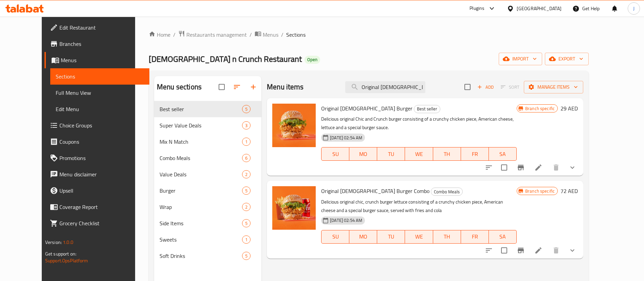 Image resolution: width=644 pixels, height=281 pixels. I want to click on div: Mix N Match, so click(200, 142).